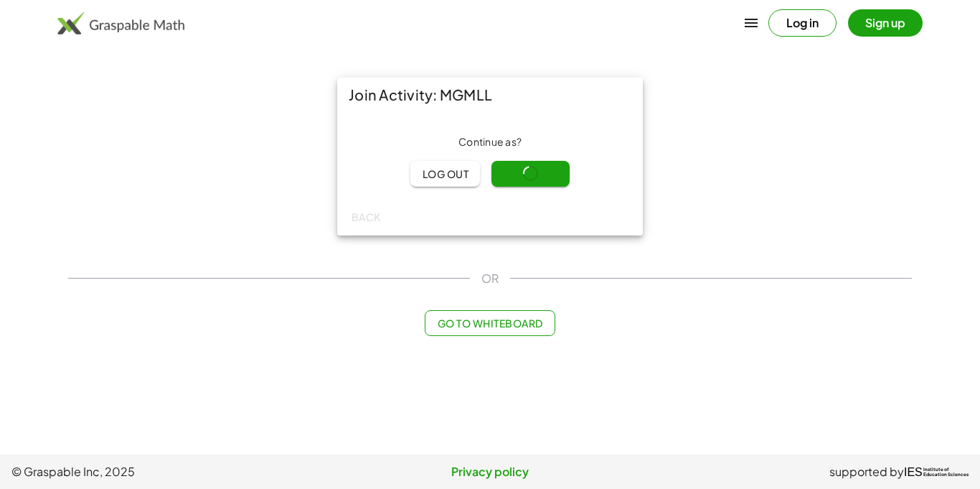 This screenshot has height=489, width=980. Describe the element at coordinates (802, 23) in the screenshot. I see `button: Log in` at that location.